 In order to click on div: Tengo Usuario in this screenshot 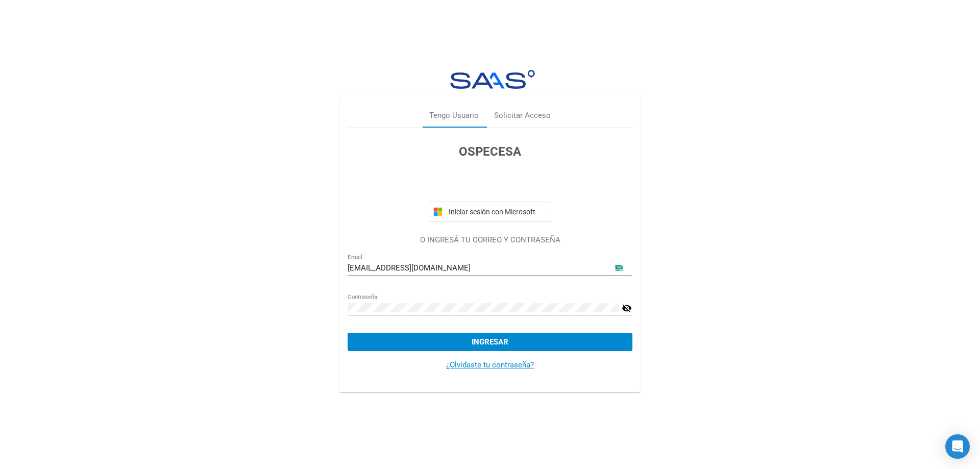, I will do `click(454, 116)`.